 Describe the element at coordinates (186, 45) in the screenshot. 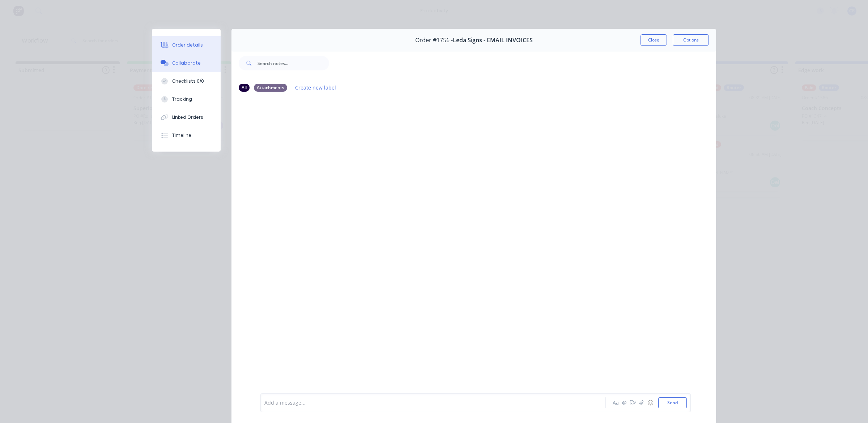

I see `button: Order details` at that location.